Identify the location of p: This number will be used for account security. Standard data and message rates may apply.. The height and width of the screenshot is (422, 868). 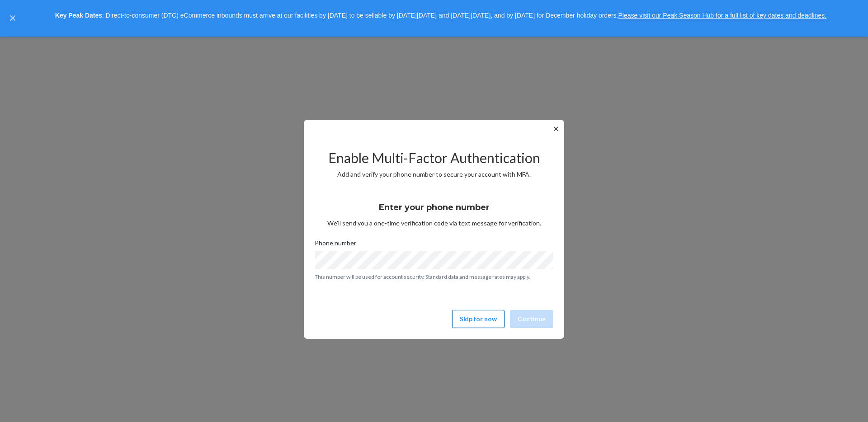
(434, 277).